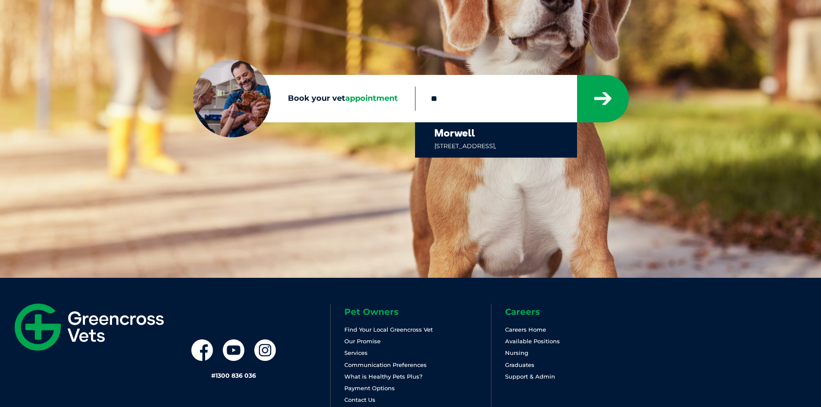  Describe the element at coordinates (372, 98) in the screenshot. I see `span: appointment` at that location.